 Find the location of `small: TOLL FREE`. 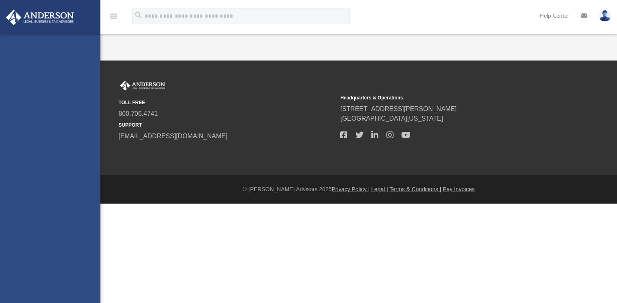

small: TOLL FREE is located at coordinates (226, 103).